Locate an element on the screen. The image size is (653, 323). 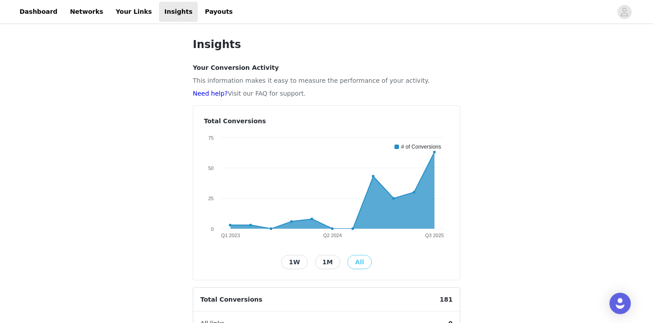
div: Open Intercom Messenger is located at coordinates (620, 303).